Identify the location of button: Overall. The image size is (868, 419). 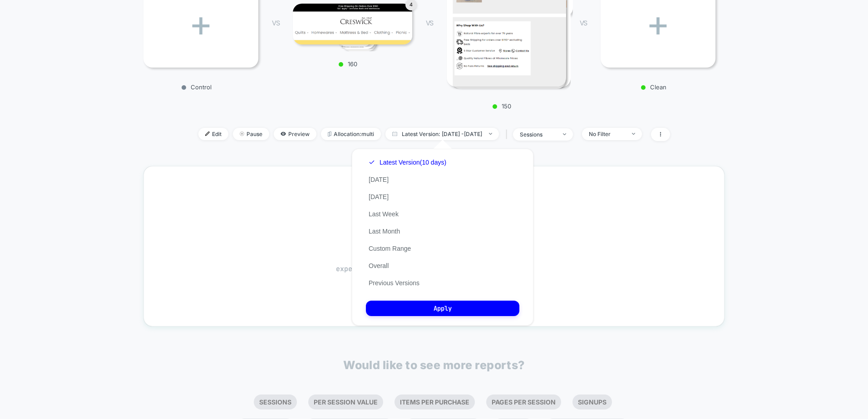
(379, 266).